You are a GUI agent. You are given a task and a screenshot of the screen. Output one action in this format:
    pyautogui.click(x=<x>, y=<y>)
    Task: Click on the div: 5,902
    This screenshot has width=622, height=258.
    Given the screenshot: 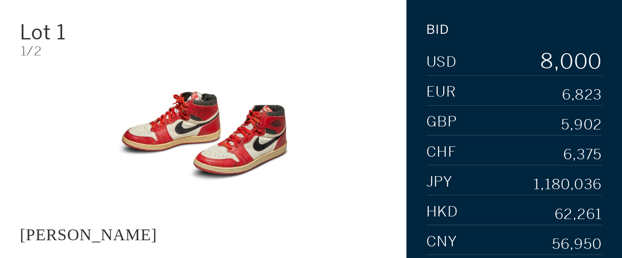 What is the action you would take?
    pyautogui.click(x=582, y=124)
    